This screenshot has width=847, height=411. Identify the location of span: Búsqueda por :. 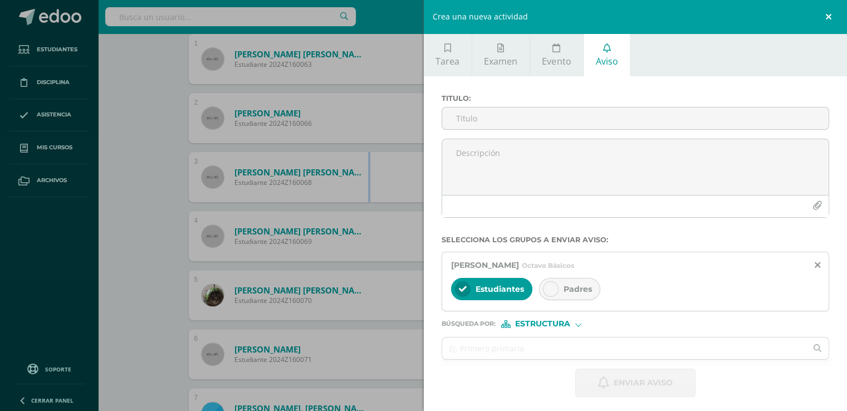
(468, 323).